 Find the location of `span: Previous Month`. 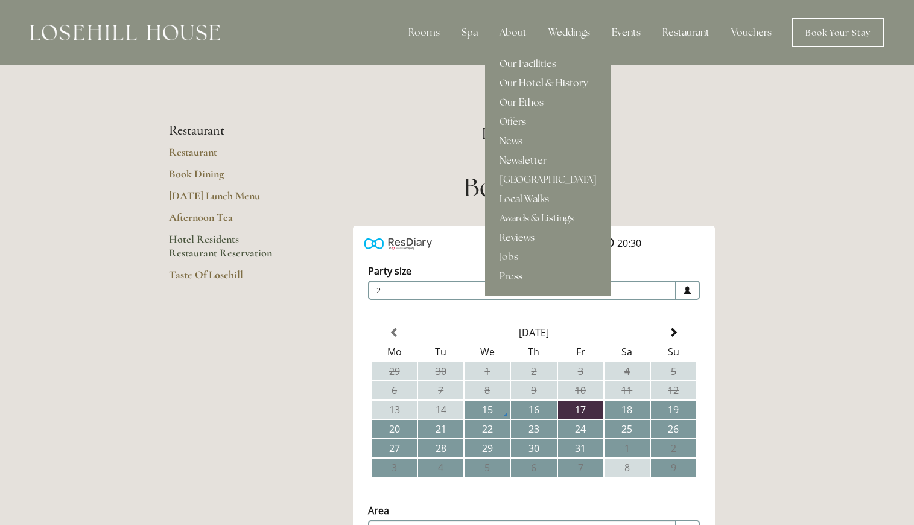

span: Previous Month is located at coordinates (395, 333).